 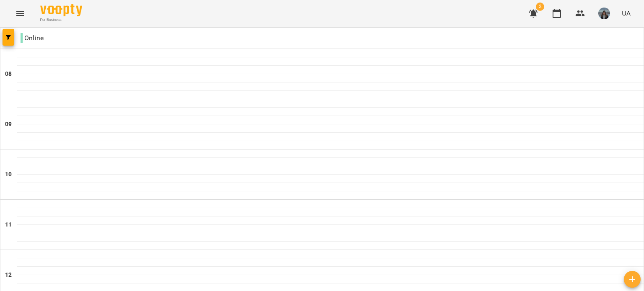 I want to click on h6: 11, so click(x=8, y=225).